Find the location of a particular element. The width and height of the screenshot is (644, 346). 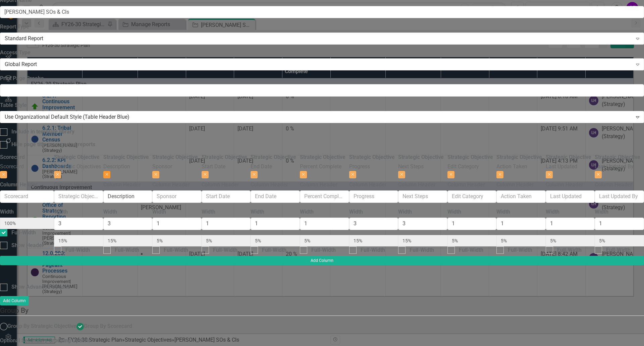

input: Next Steps is located at coordinates (423, 197).